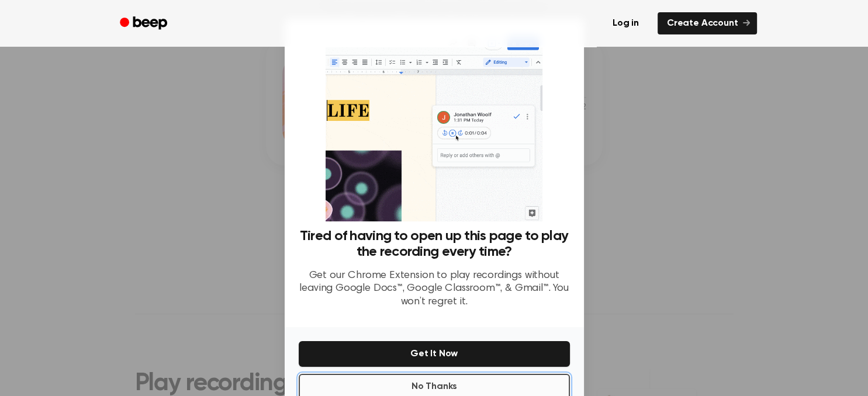 This screenshot has width=868, height=396. Describe the element at coordinates (707, 23) in the screenshot. I see `a: Create Account` at that location.